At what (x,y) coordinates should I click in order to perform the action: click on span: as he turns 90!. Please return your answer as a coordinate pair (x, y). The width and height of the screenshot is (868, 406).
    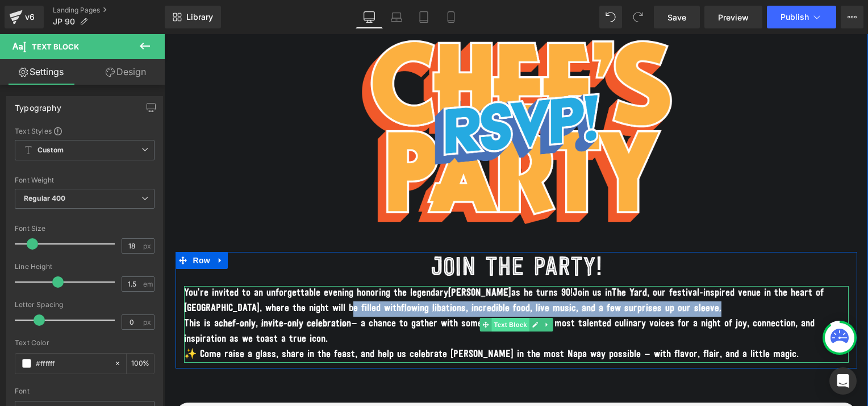
    Looking at the image, I should click on (378, 259).